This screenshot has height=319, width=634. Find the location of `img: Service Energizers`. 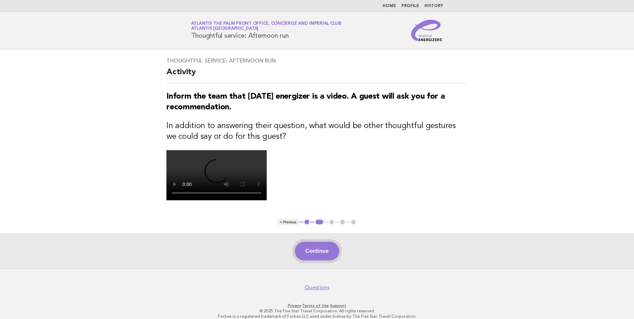

img: Service Energizers is located at coordinates (427, 30).